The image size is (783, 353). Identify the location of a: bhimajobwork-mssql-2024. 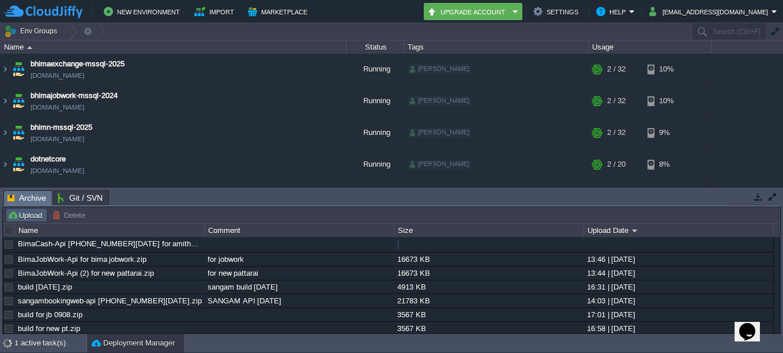
(74, 96).